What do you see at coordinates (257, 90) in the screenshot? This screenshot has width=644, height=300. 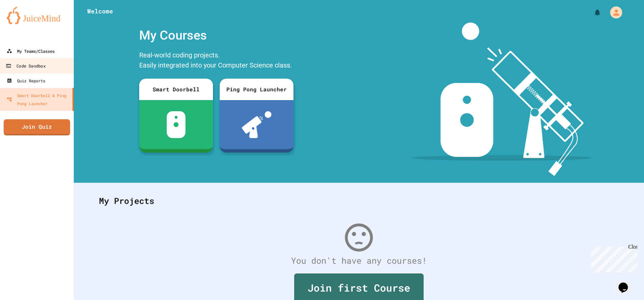 I see `div: Ping Pong Launcher` at bounding box center [257, 90].